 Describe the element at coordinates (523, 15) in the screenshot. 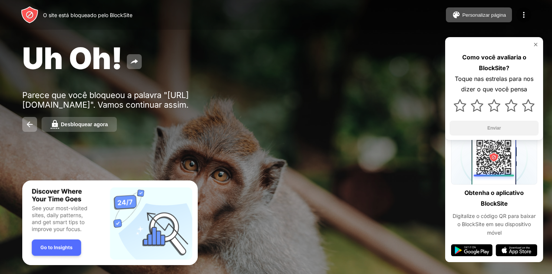

I see `img: menu-icon.svg` at that location.